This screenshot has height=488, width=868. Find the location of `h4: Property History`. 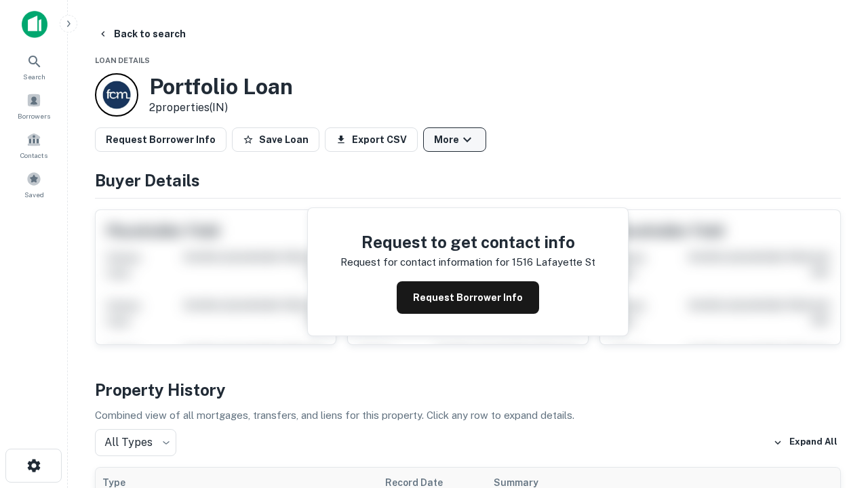

h4: Property History is located at coordinates (467, 389).